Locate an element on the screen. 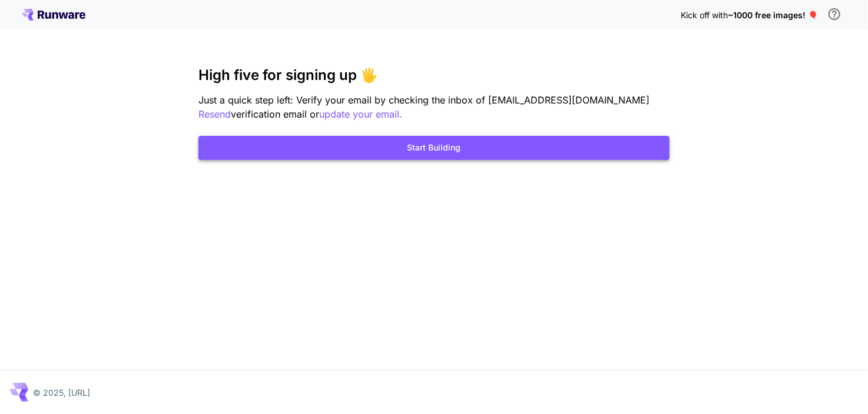 This screenshot has height=414, width=868. p: Resend is located at coordinates (214, 114).